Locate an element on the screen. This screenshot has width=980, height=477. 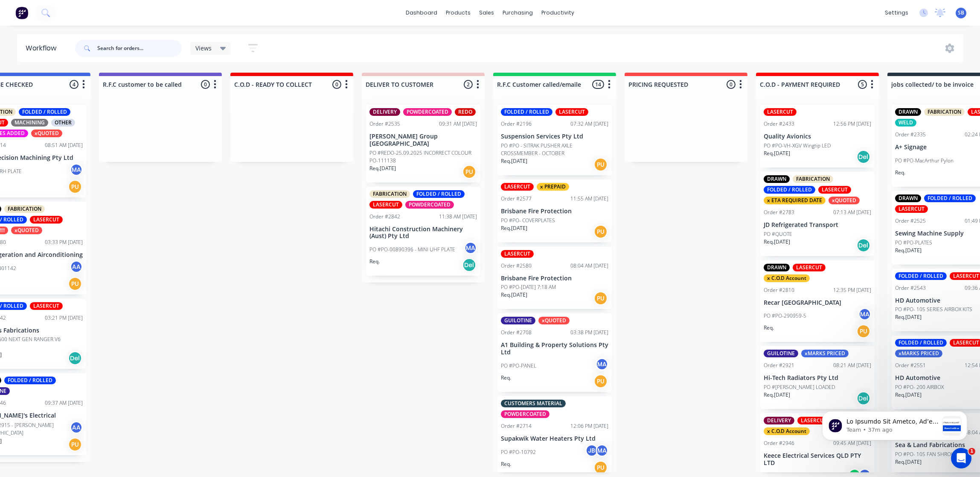
p: PO #PO - SITRAK PUSHER AXLE CROSSMEMBER - OCTOBER is located at coordinates (554, 149).